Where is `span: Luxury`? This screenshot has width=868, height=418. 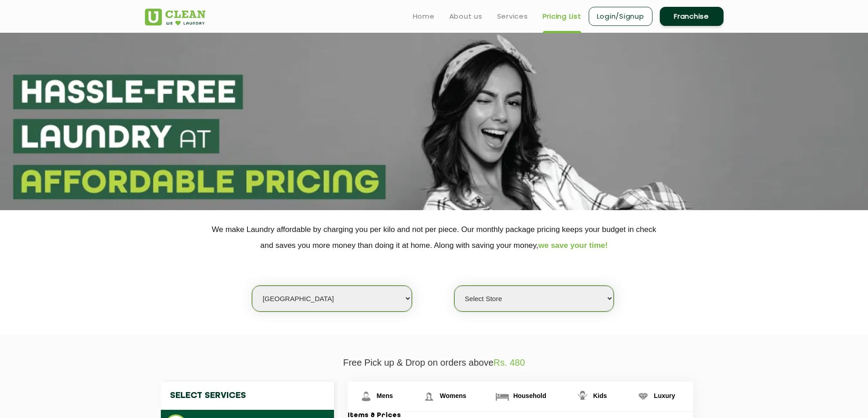 span: Luxury is located at coordinates (664, 396).